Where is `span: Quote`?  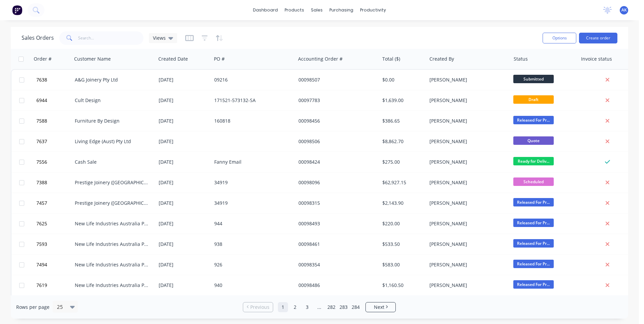
span: Quote is located at coordinates (533, 141).